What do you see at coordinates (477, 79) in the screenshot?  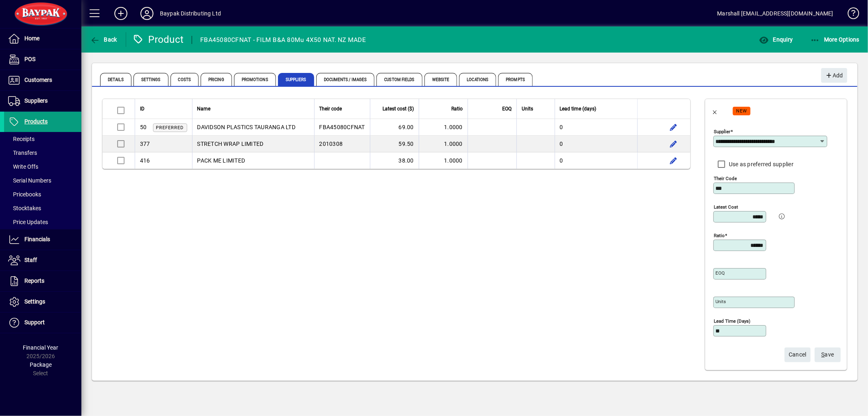 I see `span: Locations` at bounding box center [477, 79].